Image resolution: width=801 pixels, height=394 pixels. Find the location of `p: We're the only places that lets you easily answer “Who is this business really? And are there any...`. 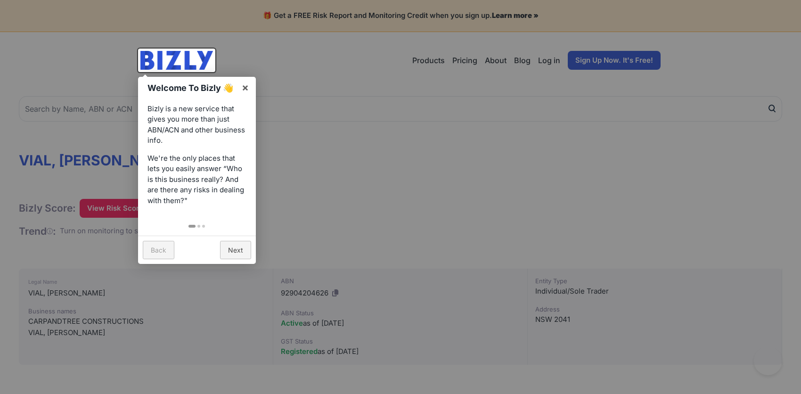

p: We're the only places that lets you easily answer “Who is this business really? And are there any... is located at coordinates (197, 179).